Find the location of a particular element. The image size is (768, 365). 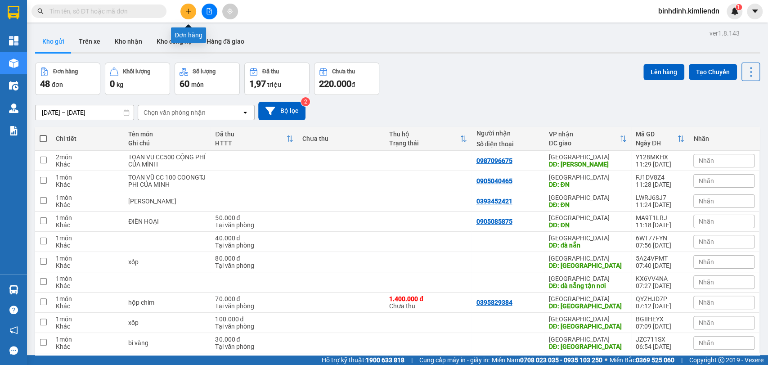

span: Cung cấp máy in - giấy in: is located at coordinates (455, 360).